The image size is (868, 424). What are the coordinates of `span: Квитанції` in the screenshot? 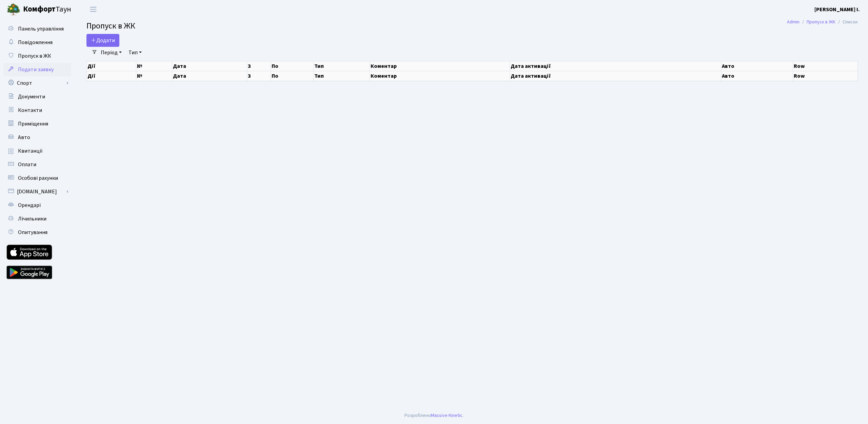 It's located at (30, 151).